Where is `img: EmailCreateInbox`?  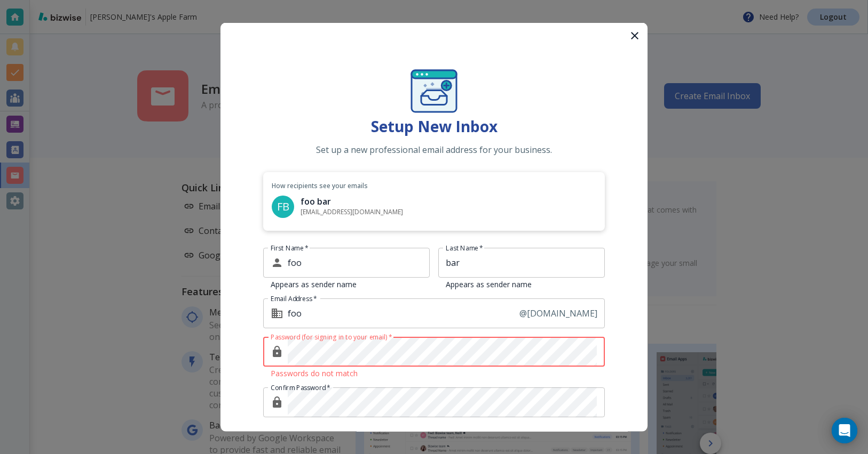 img: EmailCreateInbox is located at coordinates (434, 91).